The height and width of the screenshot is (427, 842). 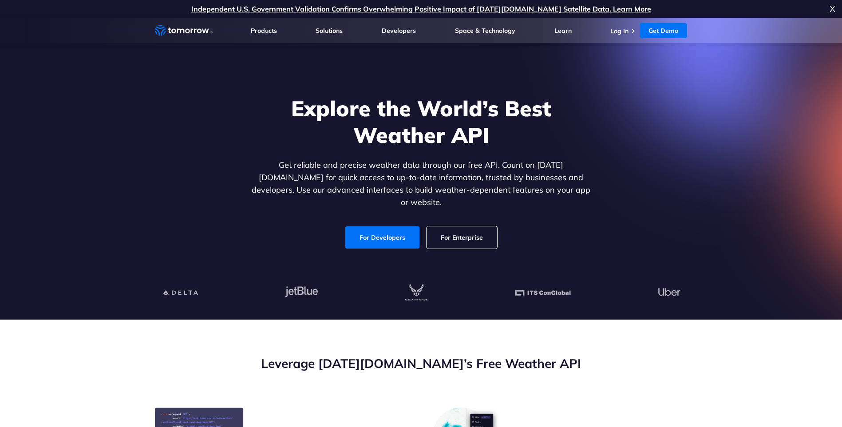 What do you see at coordinates (264, 31) in the screenshot?
I see `a: Products` at bounding box center [264, 31].